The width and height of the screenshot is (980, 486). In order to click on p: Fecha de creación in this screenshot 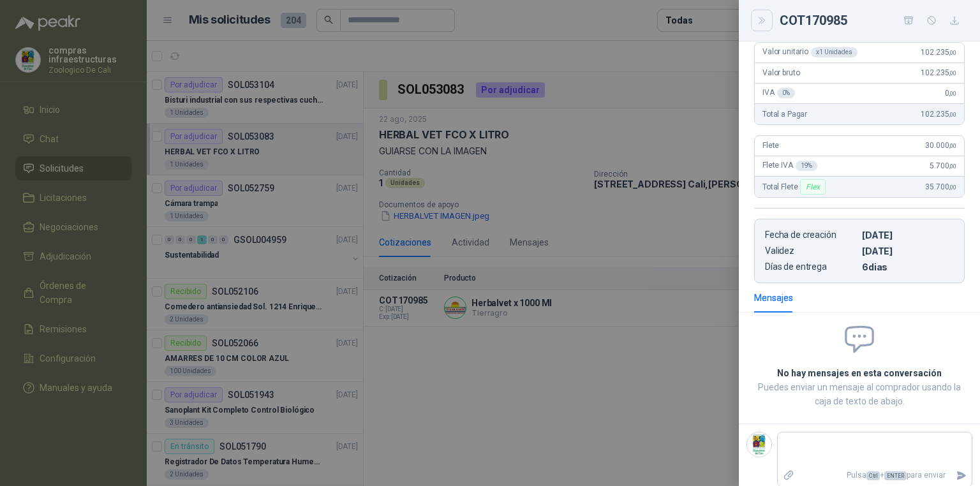, I will do `click(811, 234)`.